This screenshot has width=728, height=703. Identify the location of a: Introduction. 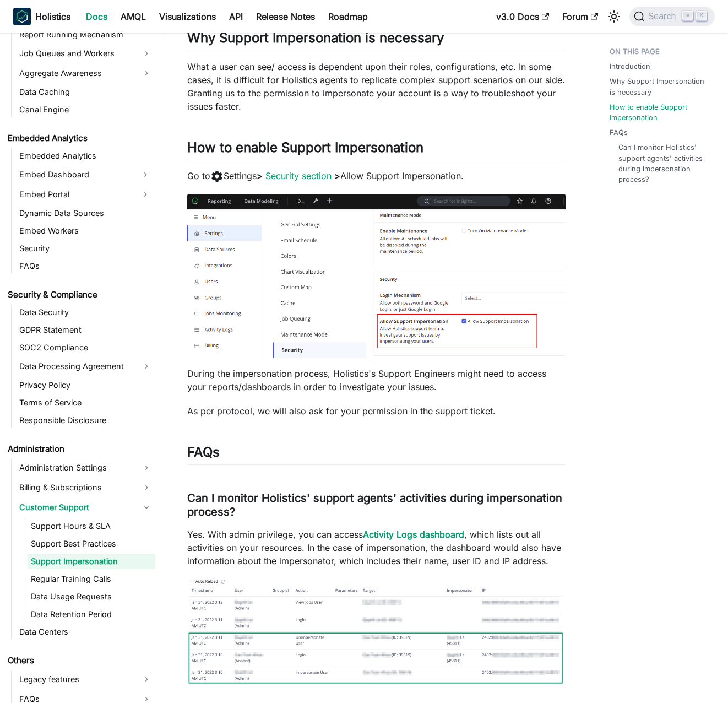
(630, 66).